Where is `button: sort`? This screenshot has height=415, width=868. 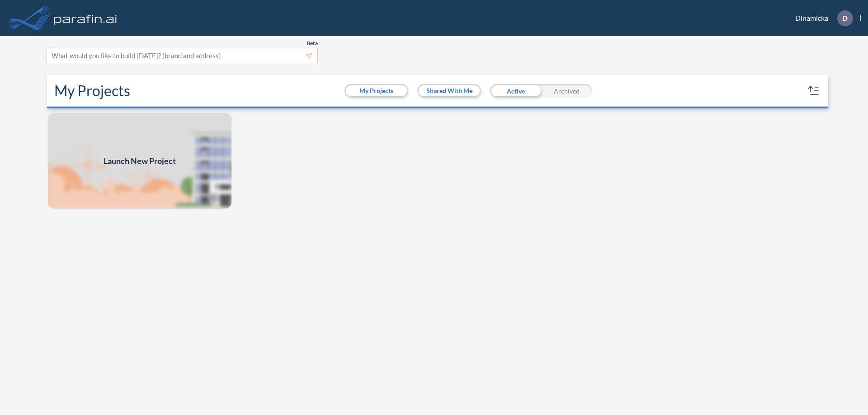
button: sort is located at coordinates (814, 91).